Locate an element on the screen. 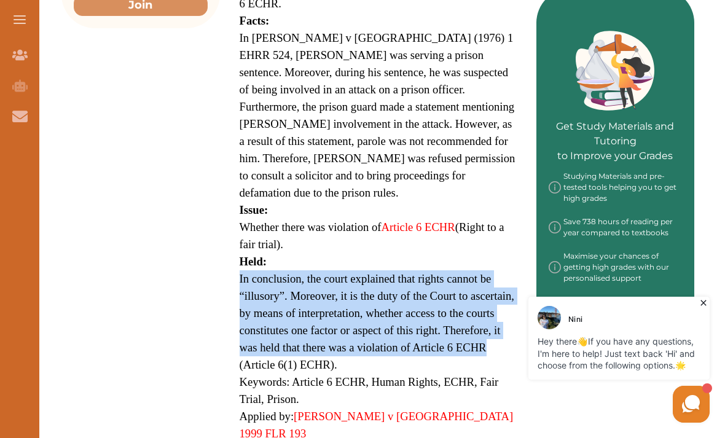 The height and width of the screenshot is (438, 725). div: Nini is located at coordinates (145, 26).